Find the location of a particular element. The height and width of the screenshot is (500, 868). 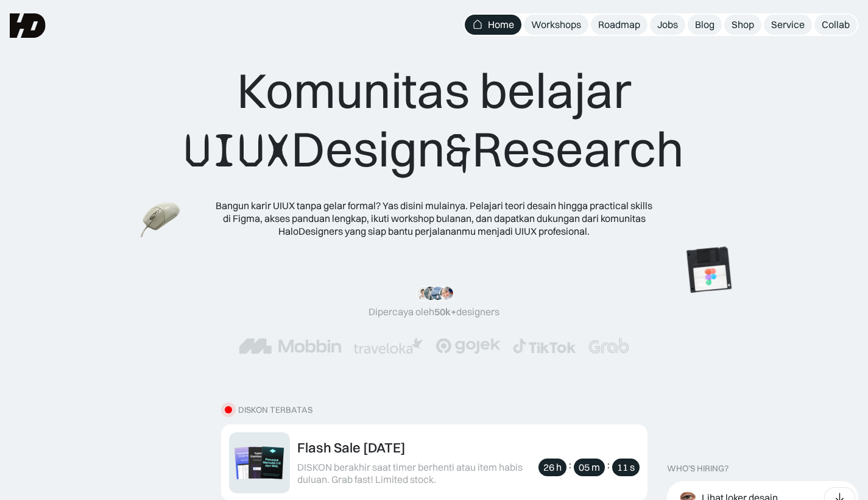

div: Jobs is located at coordinates (667, 24).